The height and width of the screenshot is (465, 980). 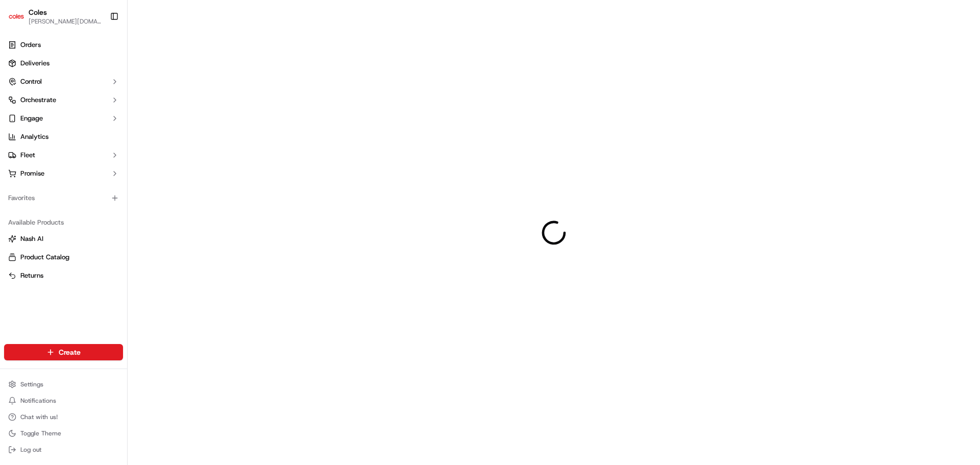 I want to click on button: Settings, so click(x=63, y=384).